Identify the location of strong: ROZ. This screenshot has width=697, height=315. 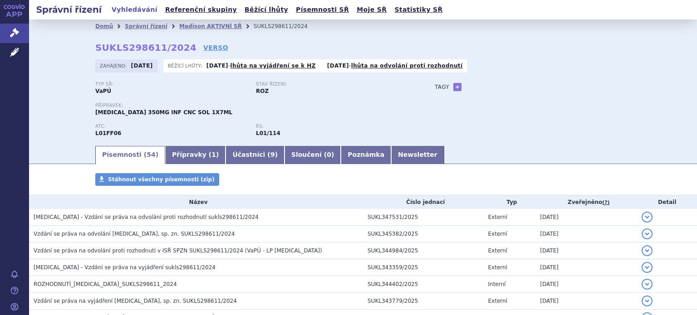
(262, 91).